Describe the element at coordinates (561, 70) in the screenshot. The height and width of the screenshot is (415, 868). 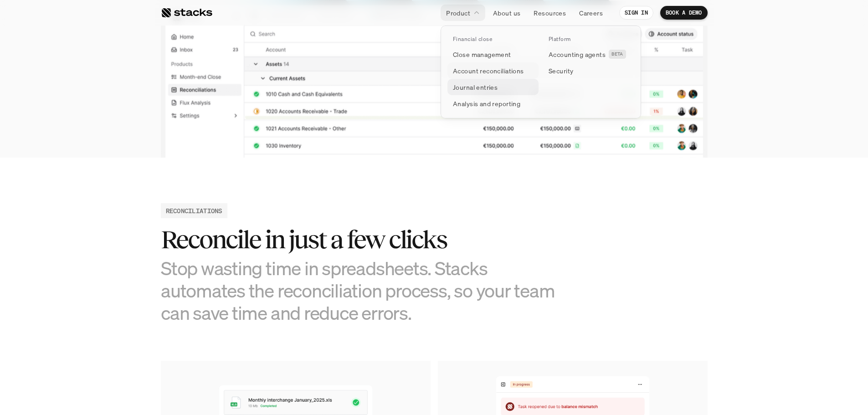
I see `p: Security` at that location.